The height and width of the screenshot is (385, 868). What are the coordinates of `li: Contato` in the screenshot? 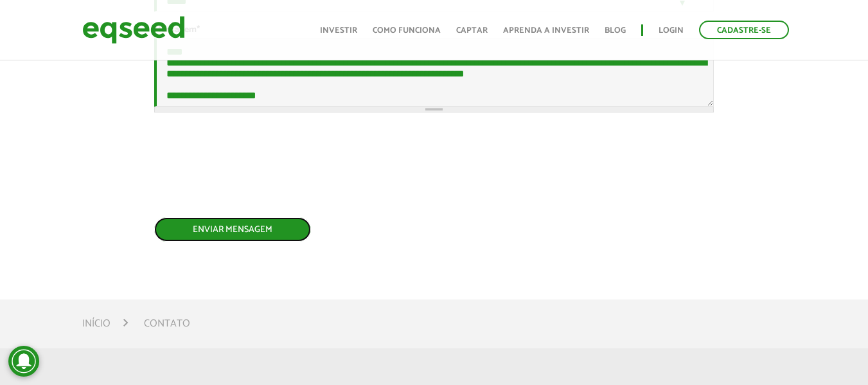 It's located at (167, 323).